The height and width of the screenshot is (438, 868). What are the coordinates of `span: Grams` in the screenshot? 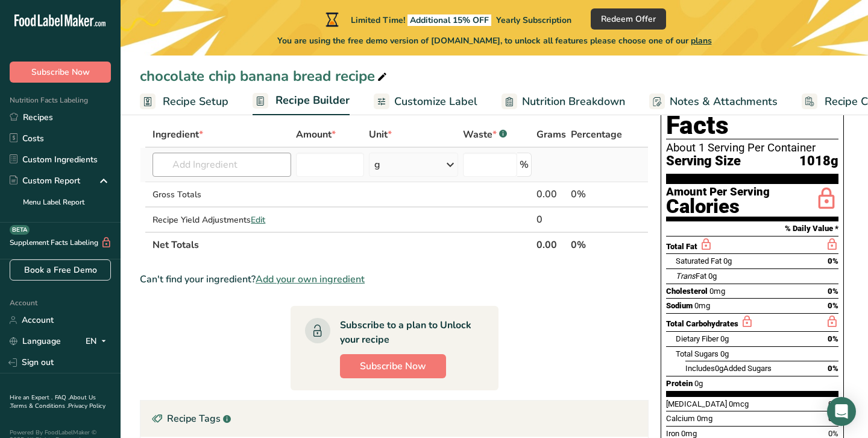 It's located at (551, 135).